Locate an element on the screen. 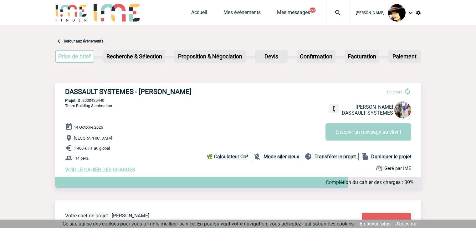 The image size is (476, 228). span: 14 pers. is located at coordinates (82, 158).